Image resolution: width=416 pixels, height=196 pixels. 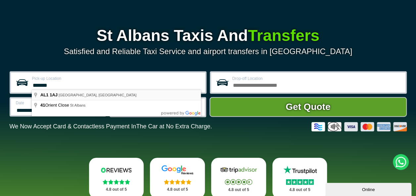 I want to click on button: Get Quote, so click(x=308, y=107).